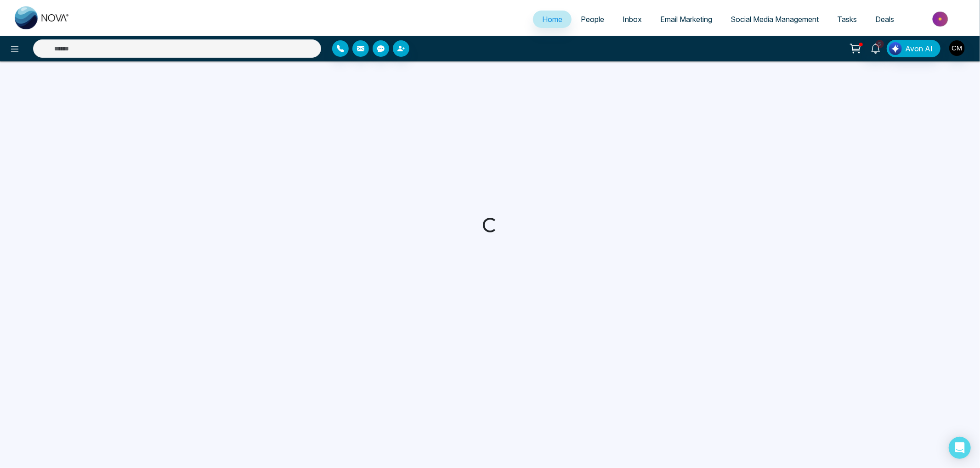 This screenshot has width=980, height=468. I want to click on a: 5, so click(876, 48).